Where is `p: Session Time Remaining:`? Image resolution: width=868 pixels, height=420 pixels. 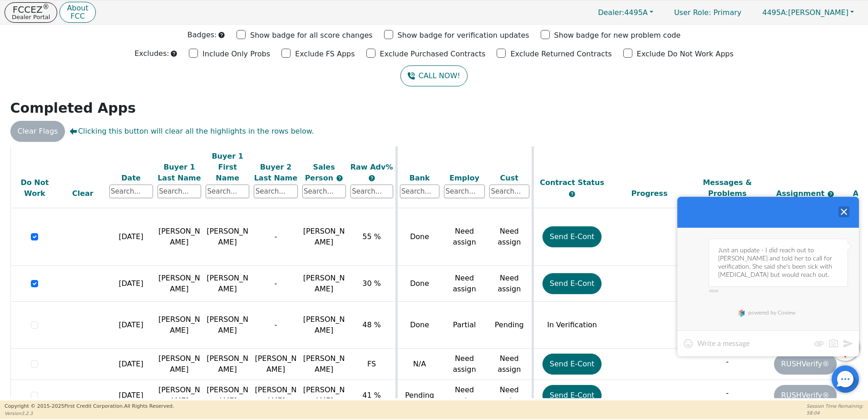
p: Session Time Remaining: is located at coordinates (835, 406).